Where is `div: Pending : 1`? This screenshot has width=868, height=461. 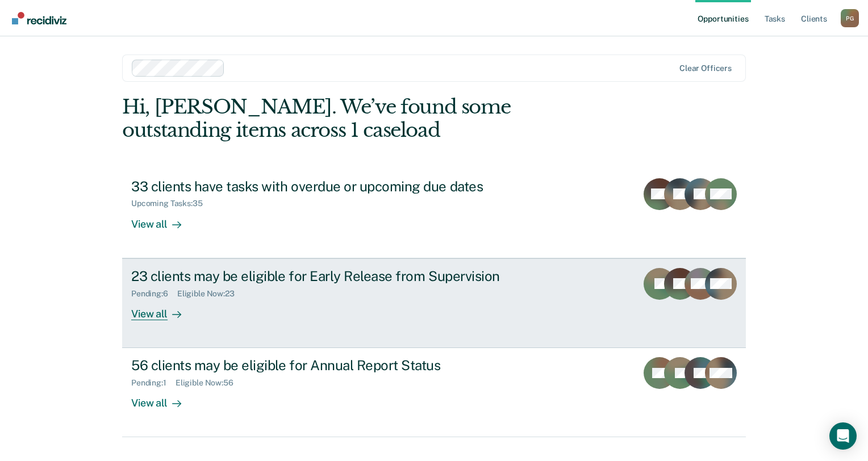 div: Pending : 1 is located at coordinates (153, 383).